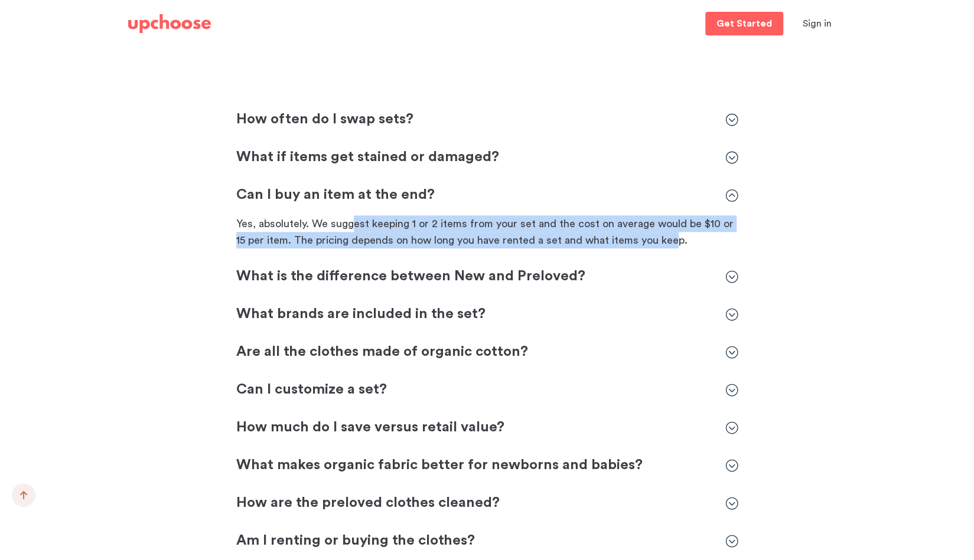  Describe the element at coordinates (487, 315) in the screenshot. I see `div: What brands are included in the set?` at that location.